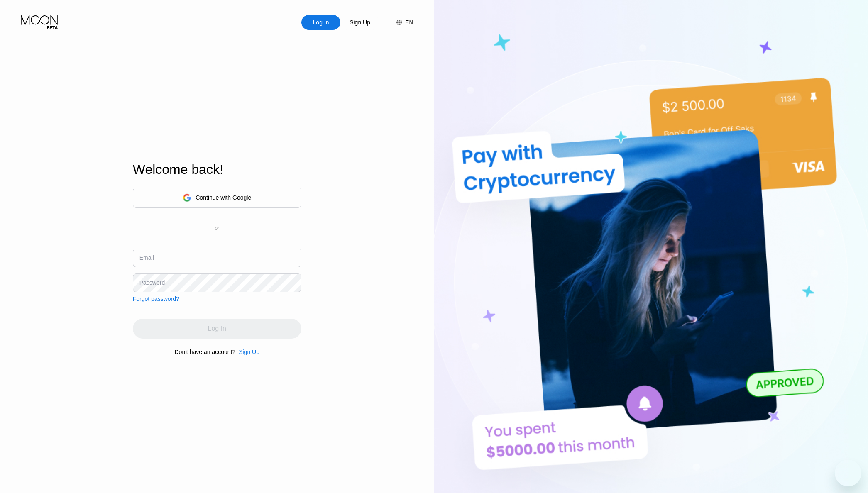 This screenshot has width=868, height=493. I want to click on div: Welcome back!, so click(217, 169).